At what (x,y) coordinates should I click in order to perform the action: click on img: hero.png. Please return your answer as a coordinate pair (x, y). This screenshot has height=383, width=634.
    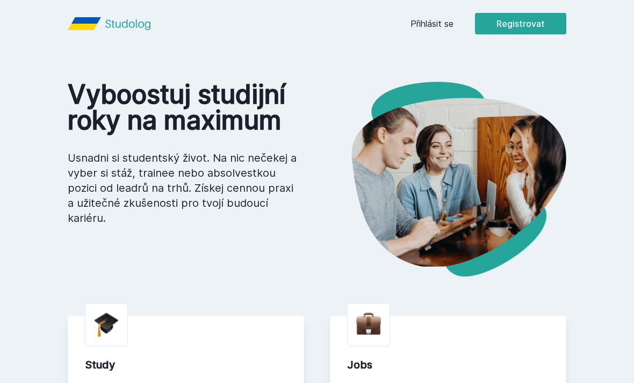
    Looking at the image, I should click on (442, 179).